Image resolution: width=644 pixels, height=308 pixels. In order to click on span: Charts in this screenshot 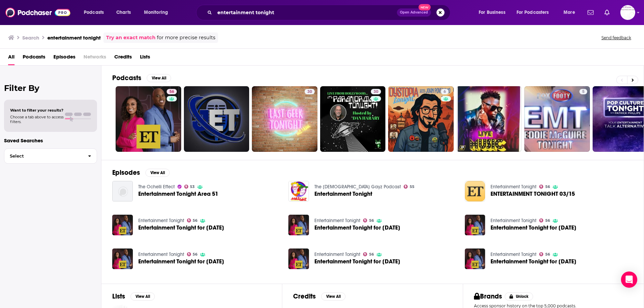, I will do `click(123, 12)`.